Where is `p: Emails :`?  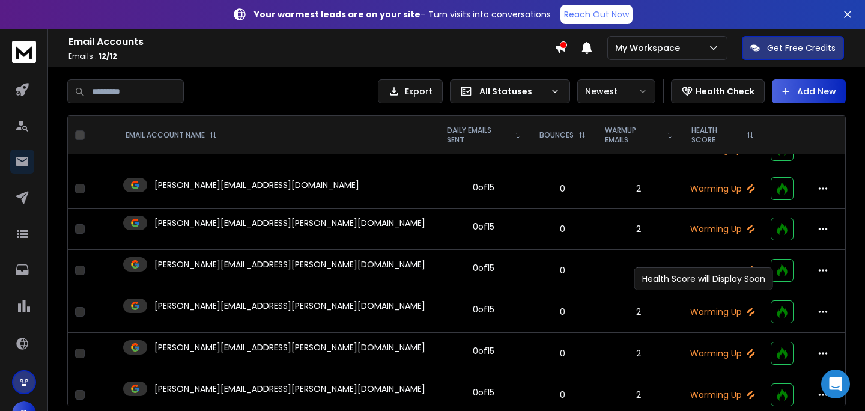
p: Emails : is located at coordinates (311, 56).